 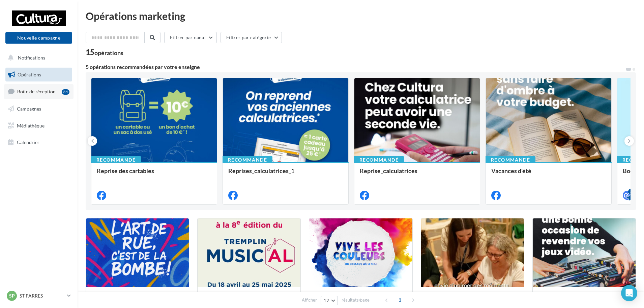 What do you see at coordinates (251, 37) in the screenshot?
I see `button: Filtrer par catégorie` at bounding box center [251, 37].